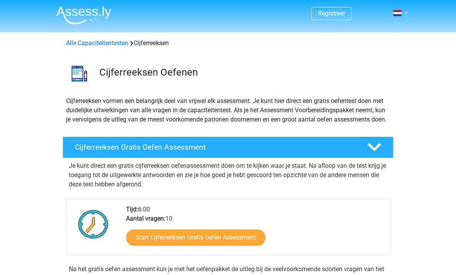 The image size is (456, 275). I want to click on a: Start Cijferreeksen Gratis Oefen Assessment, so click(195, 238).